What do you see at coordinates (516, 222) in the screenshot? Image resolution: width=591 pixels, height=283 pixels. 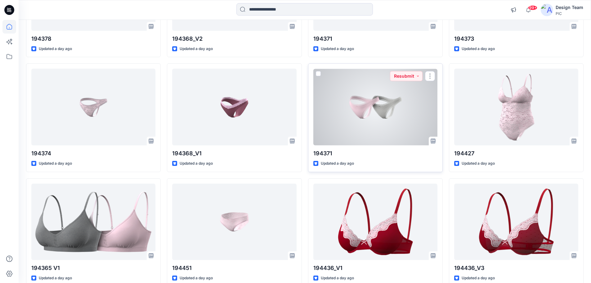 I see `a: 194436_V3` at bounding box center [516, 222].